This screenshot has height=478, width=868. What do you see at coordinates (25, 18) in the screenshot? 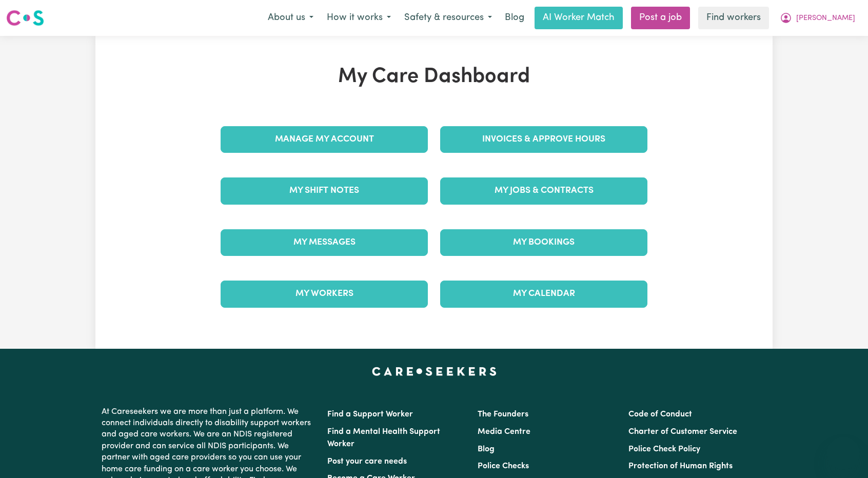
I see `a: Careseekers logo` at bounding box center [25, 18].